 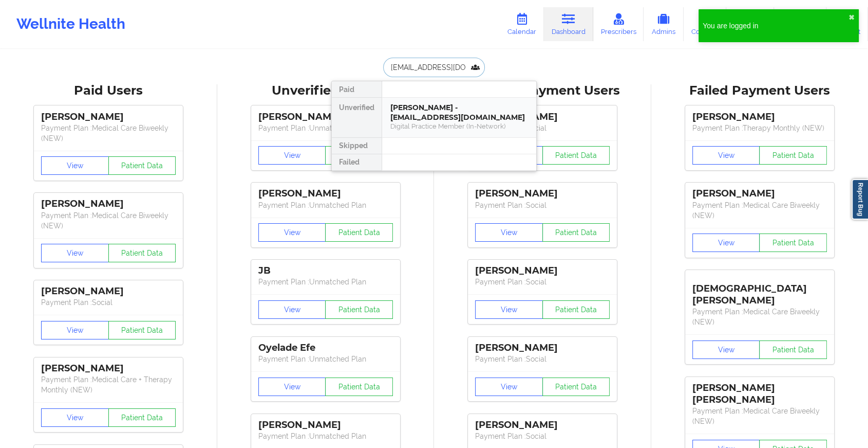 What do you see at coordinates (356, 162) in the screenshot?
I see `div: Failed` at bounding box center [356, 162].